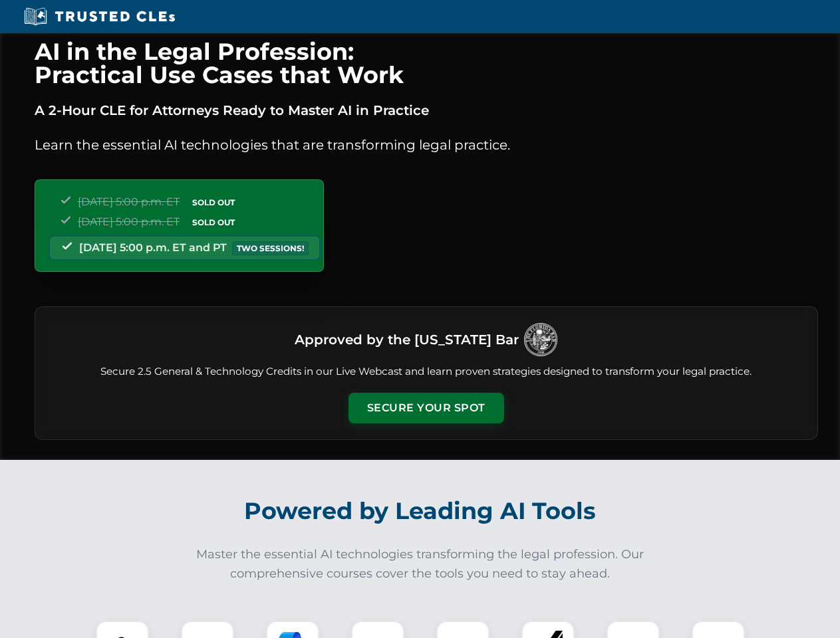  I want to click on img: Trusted CLEs, so click(99, 17).